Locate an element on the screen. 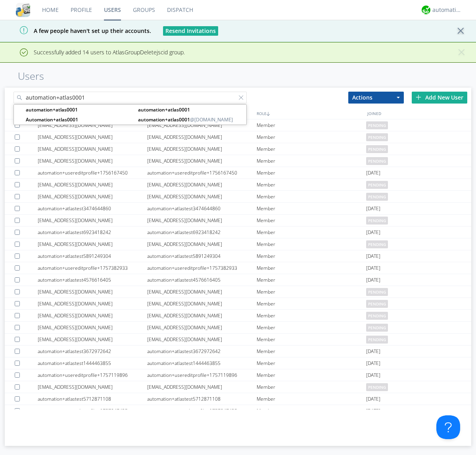 This screenshot has width=476, height=455. div: automation+usereditprofile+1756167450 is located at coordinates (92, 172).